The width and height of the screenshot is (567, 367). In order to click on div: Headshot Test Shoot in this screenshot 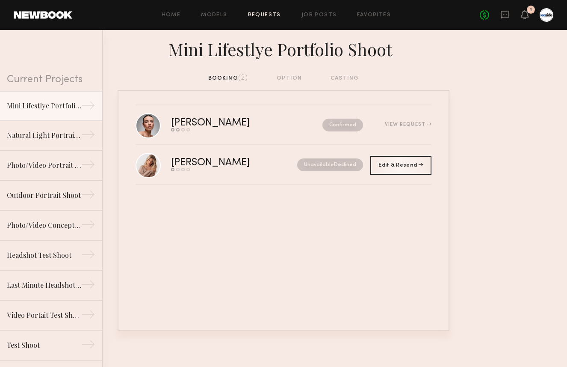, I will do `click(44, 255)`.